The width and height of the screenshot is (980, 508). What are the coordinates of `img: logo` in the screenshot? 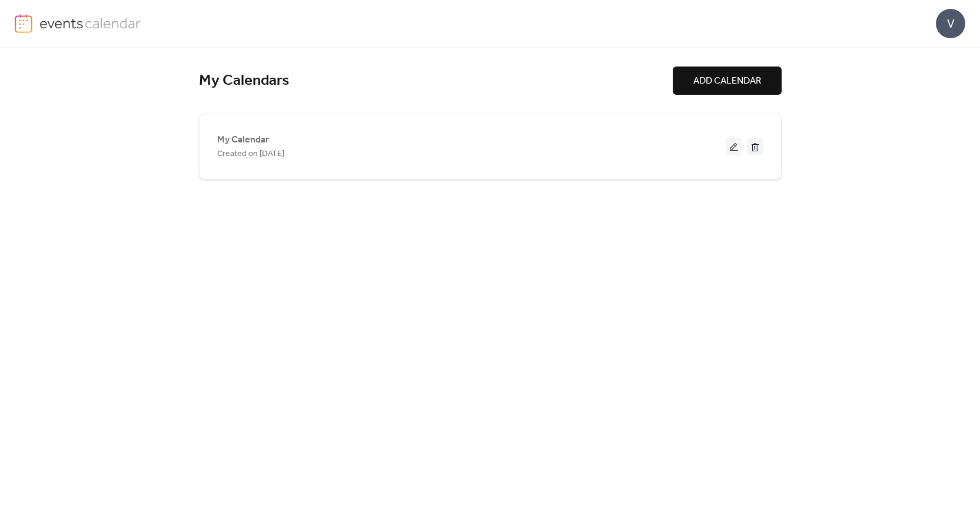 It's located at (23, 23).